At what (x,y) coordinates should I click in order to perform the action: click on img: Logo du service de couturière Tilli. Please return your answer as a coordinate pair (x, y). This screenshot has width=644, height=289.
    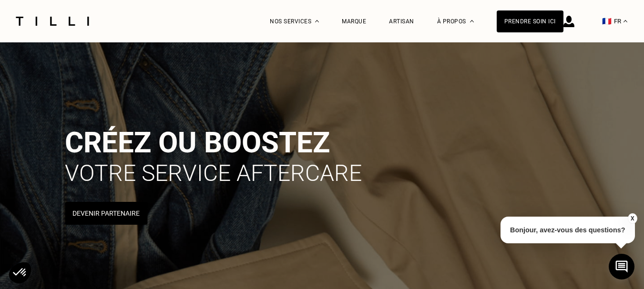
    Looking at the image, I should click on (52, 21).